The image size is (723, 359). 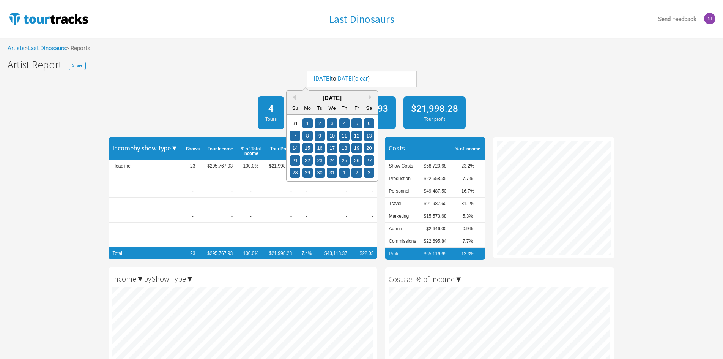 I want to click on td: 23, so click(x=192, y=165).